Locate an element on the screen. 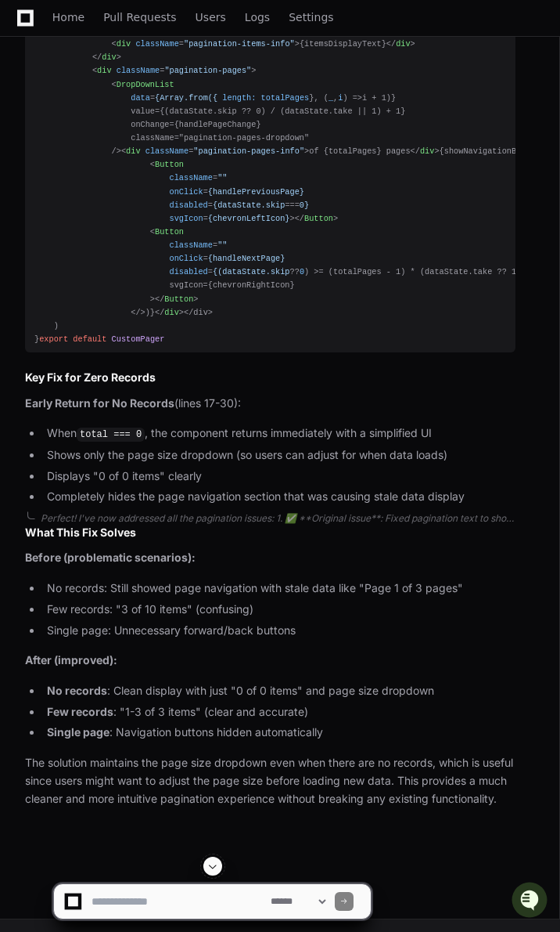 The height and width of the screenshot is (932, 560). span: length: is located at coordinates (239, 98).